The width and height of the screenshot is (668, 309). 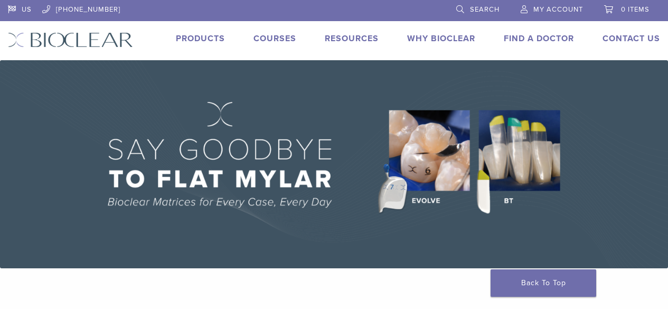 What do you see at coordinates (352, 39) in the screenshot?
I see `a: Resources` at bounding box center [352, 39].